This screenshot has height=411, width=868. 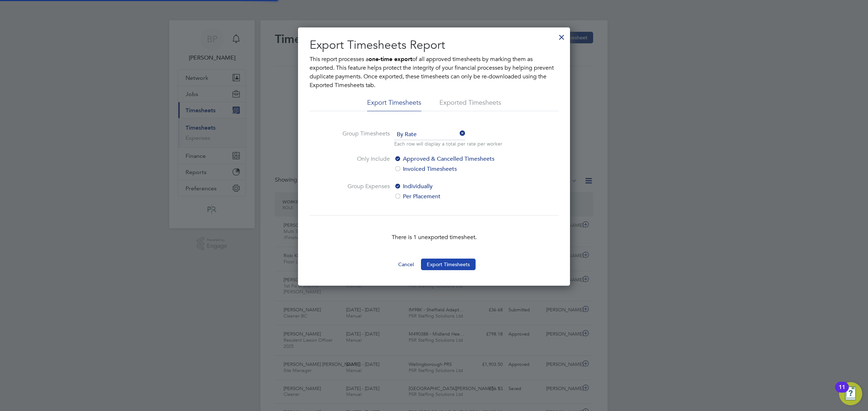 I want to click on span: By Rate, so click(x=430, y=135).